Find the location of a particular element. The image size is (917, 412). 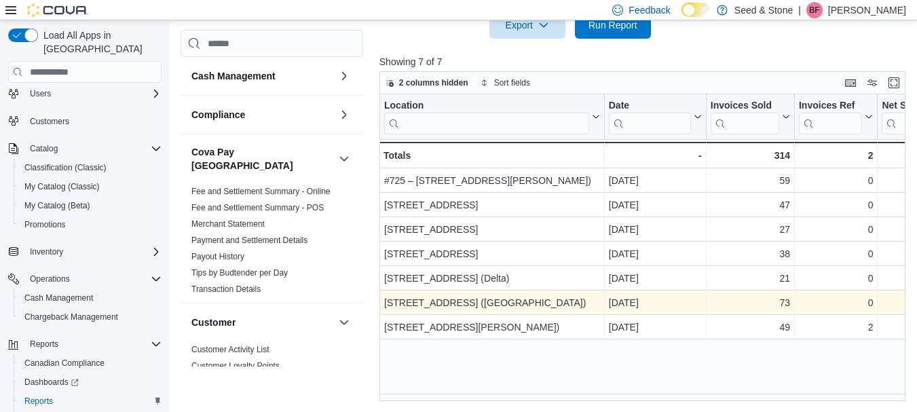

span: Users is located at coordinates (40, 94).